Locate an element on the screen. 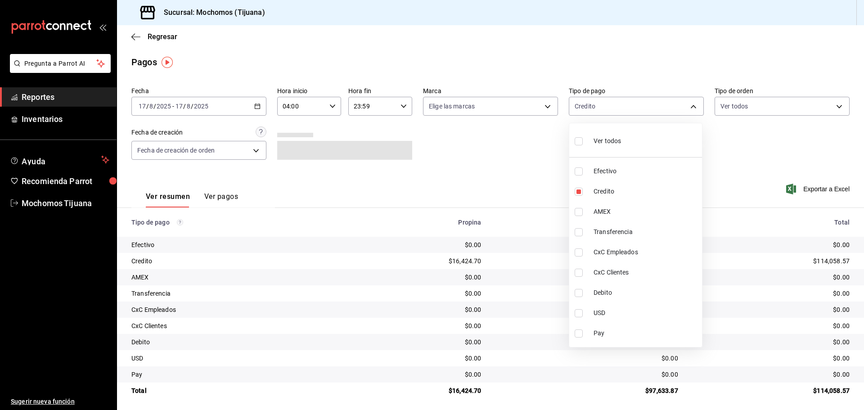  span: Credito is located at coordinates (646, 191).